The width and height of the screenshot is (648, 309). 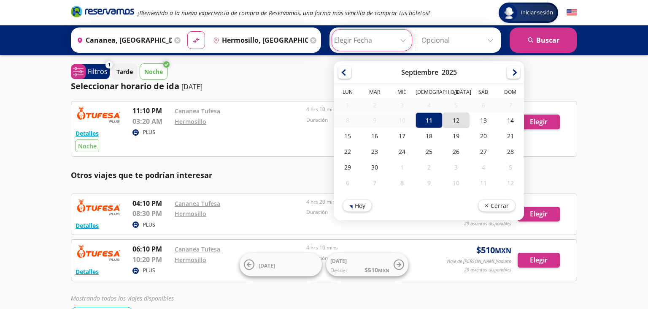 I want to click on div: 30-Sep-25, so click(x=375, y=167).